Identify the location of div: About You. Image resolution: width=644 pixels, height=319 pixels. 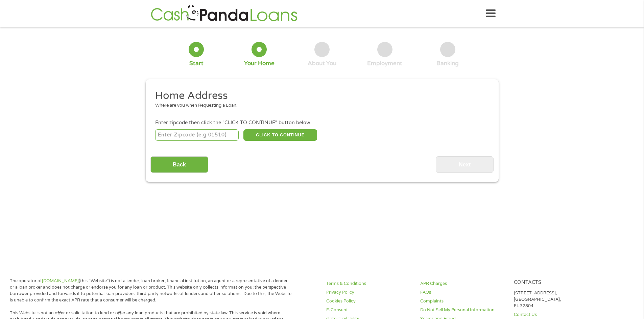
(322, 64).